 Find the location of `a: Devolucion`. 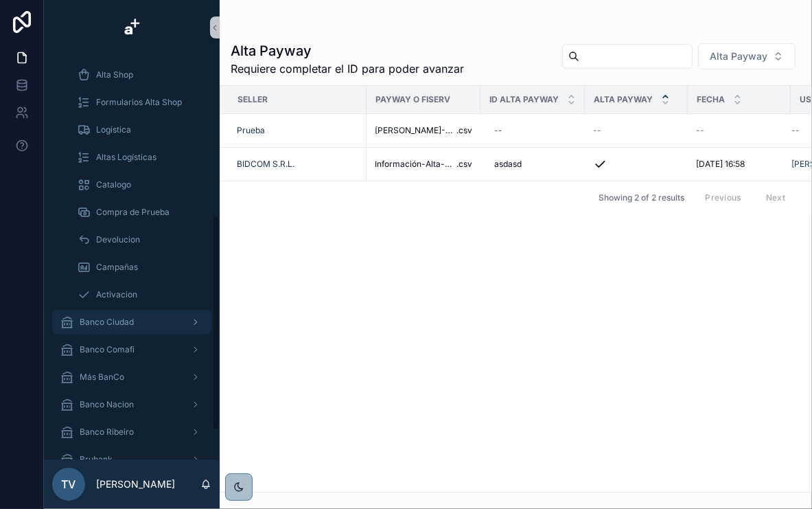

a: Devolucion is located at coordinates (140, 240).